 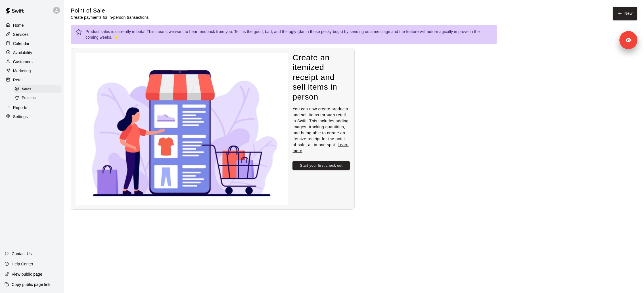 I want to click on h5: Point of Sale, so click(x=110, y=10).